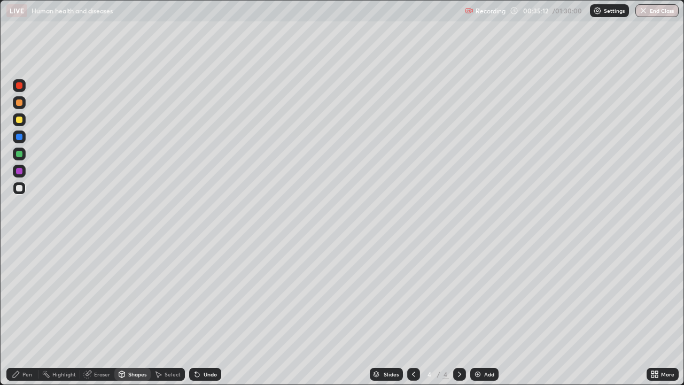 Image resolution: width=684 pixels, height=385 pixels. I want to click on div: Add, so click(489, 374).